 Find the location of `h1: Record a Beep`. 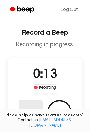

h1: Record a Beep is located at coordinates (45, 33).